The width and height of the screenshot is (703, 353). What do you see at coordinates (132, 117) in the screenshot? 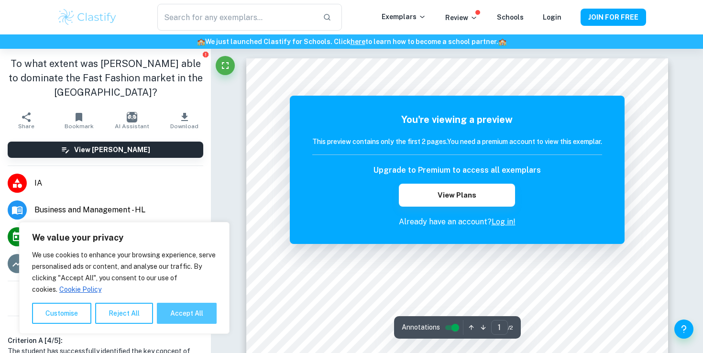
I see `img: AI Assistant` at bounding box center [132, 117].